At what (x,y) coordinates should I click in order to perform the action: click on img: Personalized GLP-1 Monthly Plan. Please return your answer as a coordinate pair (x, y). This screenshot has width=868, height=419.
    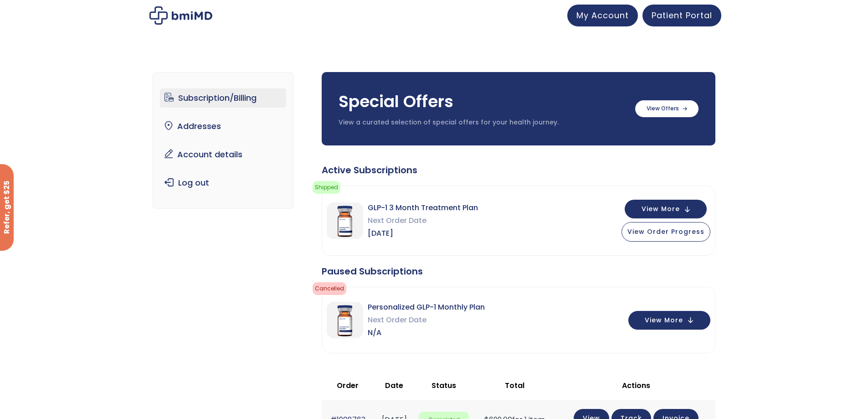
    Looking at the image, I should click on (345, 320).